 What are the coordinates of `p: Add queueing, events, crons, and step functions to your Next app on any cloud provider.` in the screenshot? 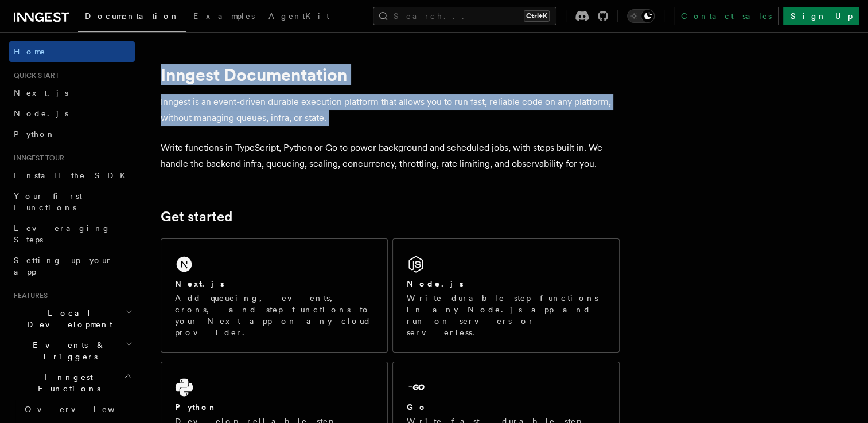 It's located at (274, 315).